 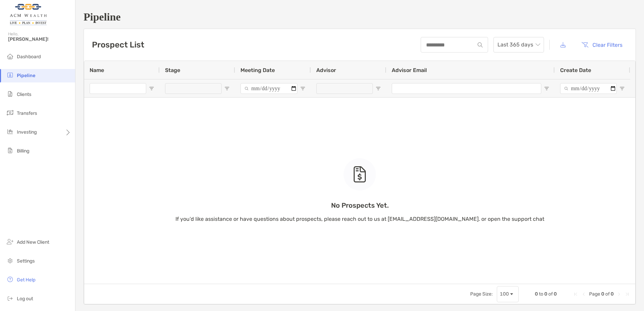 What do you see at coordinates (33, 242) in the screenshot?
I see `span: Add New Client` at bounding box center [33, 242].